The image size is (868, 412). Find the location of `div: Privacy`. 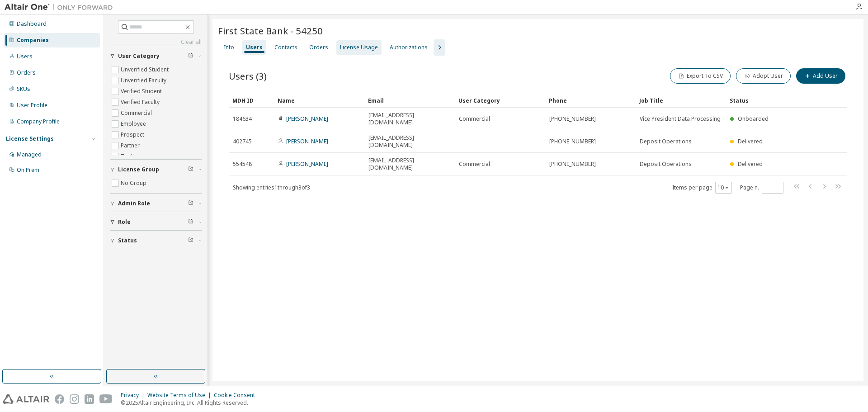

div: Privacy is located at coordinates (134, 395).